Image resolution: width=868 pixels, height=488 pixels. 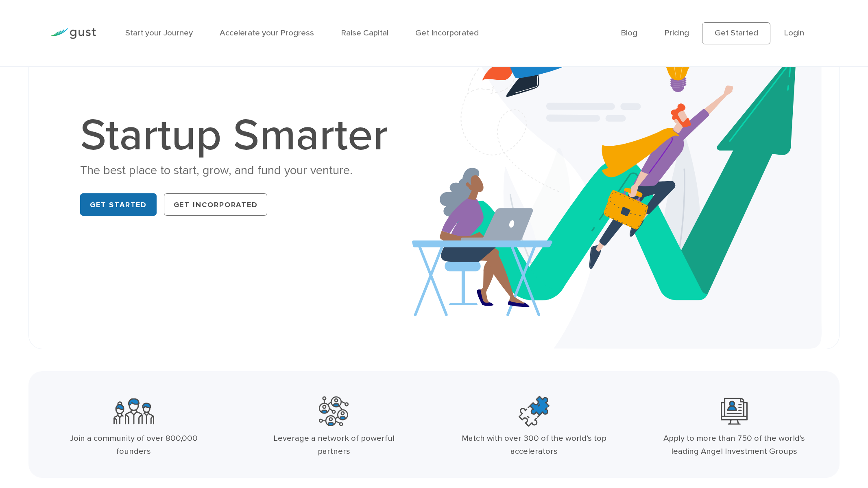 I want to click on img: Powerful Partners, so click(x=334, y=411).